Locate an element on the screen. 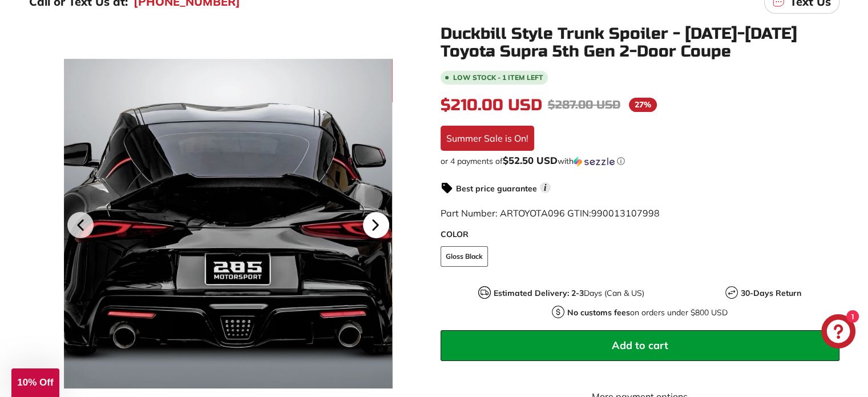 The height and width of the screenshot is (397, 868). div: or 4 payments of with is located at coordinates (640, 161).